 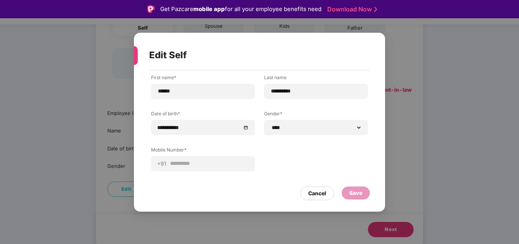 I want to click on img: Stroke, so click(x=376, y=9).